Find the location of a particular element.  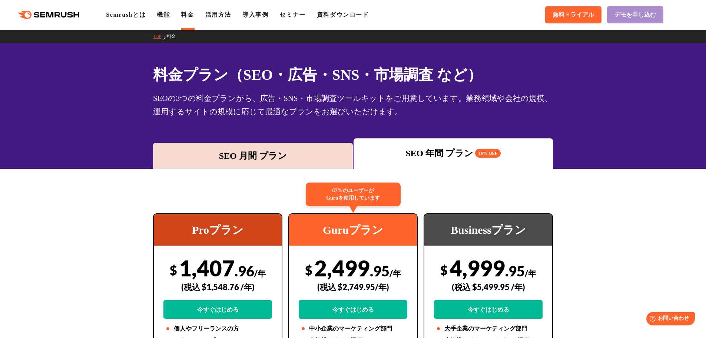

div: 1,407 is located at coordinates (218, 287).